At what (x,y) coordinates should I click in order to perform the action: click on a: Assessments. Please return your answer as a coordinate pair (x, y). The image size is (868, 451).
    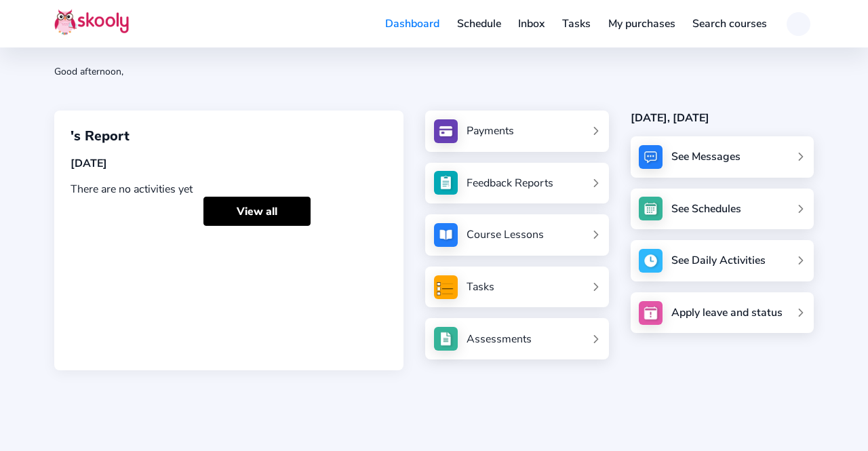
    Looking at the image, I should click on (517, 338).